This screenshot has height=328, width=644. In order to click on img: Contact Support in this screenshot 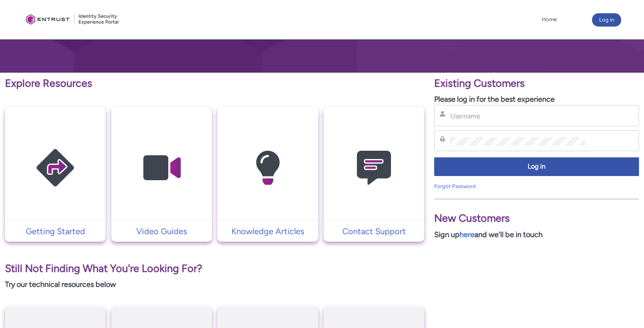, I will do `click(373, 168)`.